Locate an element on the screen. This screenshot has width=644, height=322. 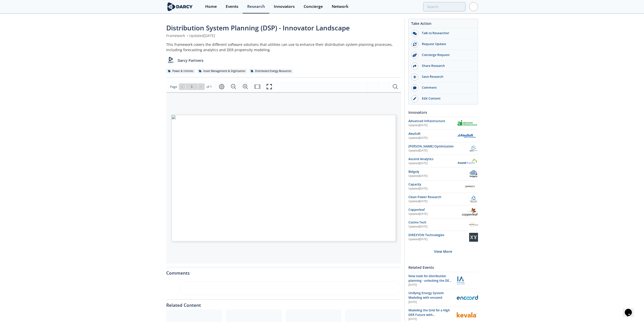
img: DIREXYON Technologies is located at coordinates (474, 237).